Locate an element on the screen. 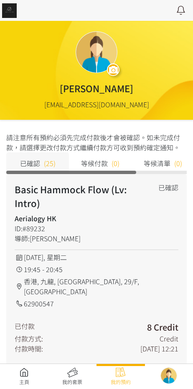 The image size is (193, 389). div: ID:#89232 is located at coordinates (80, 228).